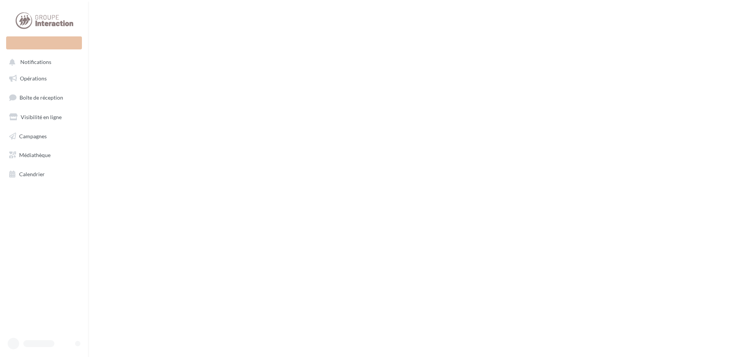 The width and height of the screenshot is (732, 357). What do you see at coordinates (44, 97) in the screenshot?
I see `a: Boîte de réception` at bounding box center [44, 97].